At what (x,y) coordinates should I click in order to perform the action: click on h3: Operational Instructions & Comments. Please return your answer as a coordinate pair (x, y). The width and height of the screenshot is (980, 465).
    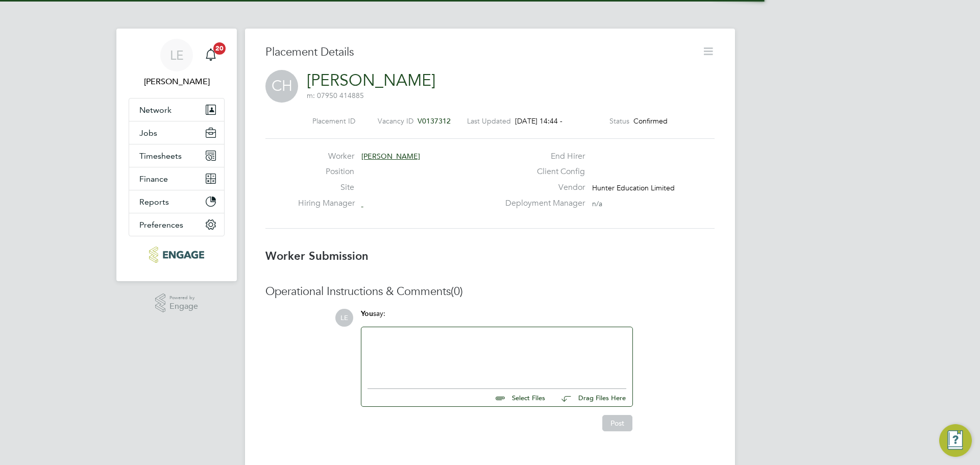
    Looking at the image, I should click on (490, 291).